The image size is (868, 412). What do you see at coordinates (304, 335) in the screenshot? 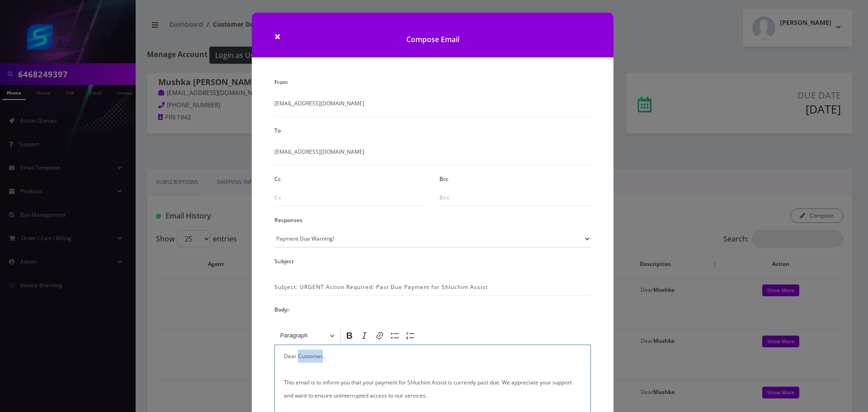
I see `span: Paragraph` at bounding box center [304, 335].